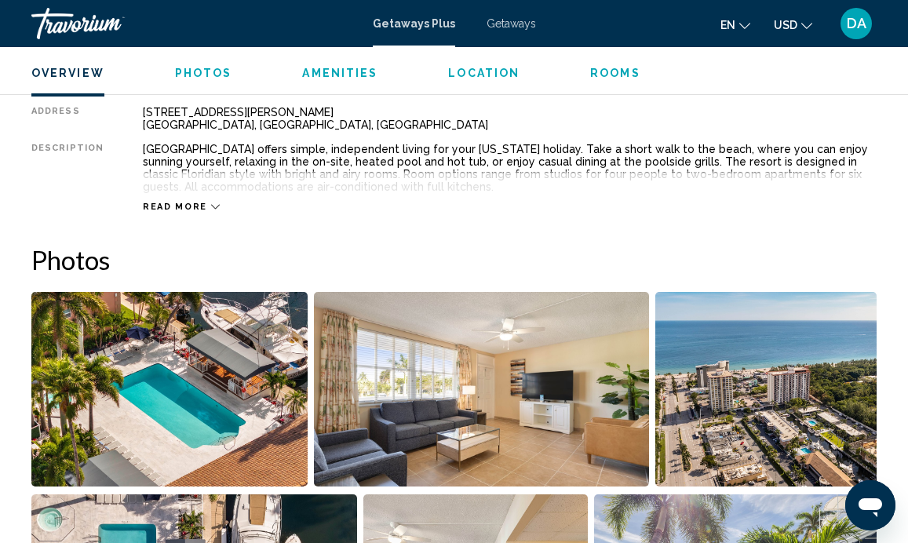 The width and height of the screenshot is (908, 543). Describe the element at coordinates (484, 73) in the screenshot. I see `button: Location` at that location.